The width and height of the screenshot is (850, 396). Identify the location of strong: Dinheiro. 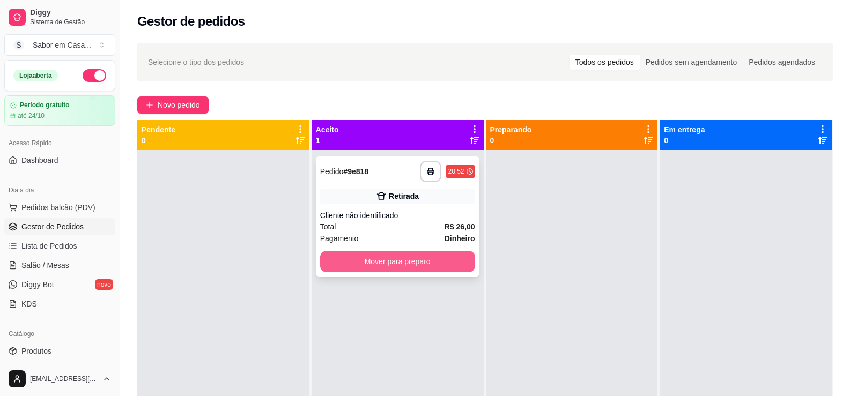
(460, 239).